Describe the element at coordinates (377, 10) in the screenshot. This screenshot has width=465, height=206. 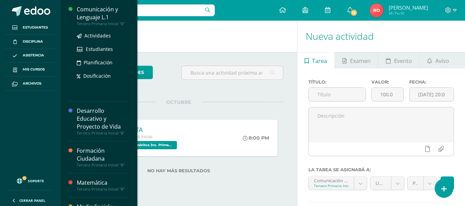
I see `img: 6450864595b8ae7be417f180d76863c3.png` at that location.